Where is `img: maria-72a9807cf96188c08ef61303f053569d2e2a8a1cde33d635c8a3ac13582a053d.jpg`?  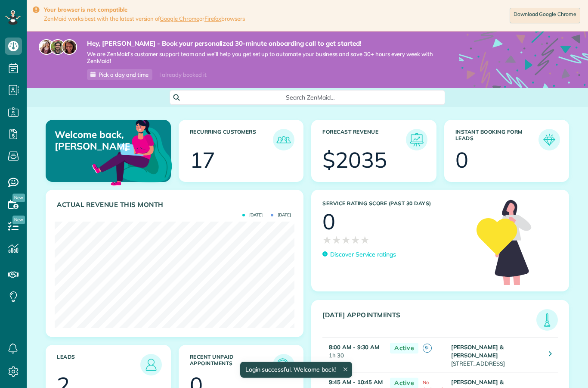
img: maria-72a9807cf96188c08ef61303f053569d2e2a8a1cde33d635c8a3ac13582a053d.jpg is located at coordinates (47, 47).